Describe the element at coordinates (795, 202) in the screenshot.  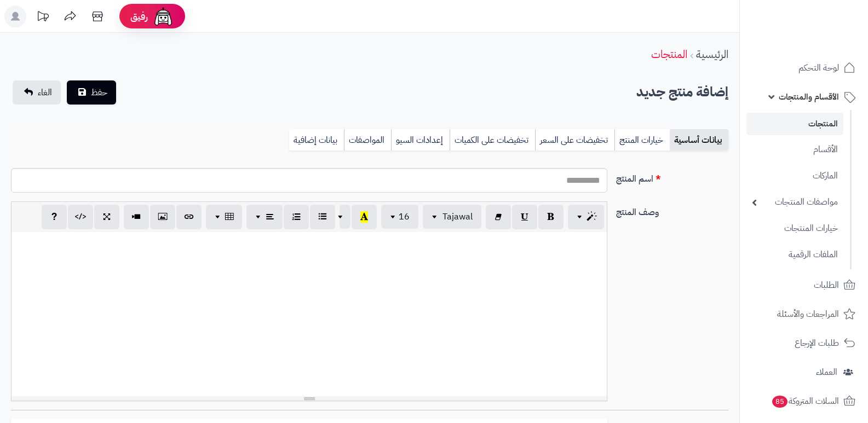
I see `a: مواصفات المنتجات` at that location.